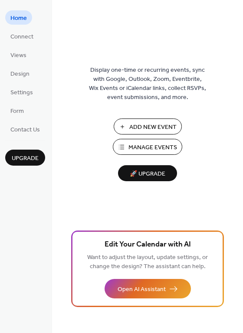 The width and height of the screenshot is (243, 333). Describe the element at coordinates (147, 174) in the screenshot. I see `span: 🚀 Upgrade` at that location.